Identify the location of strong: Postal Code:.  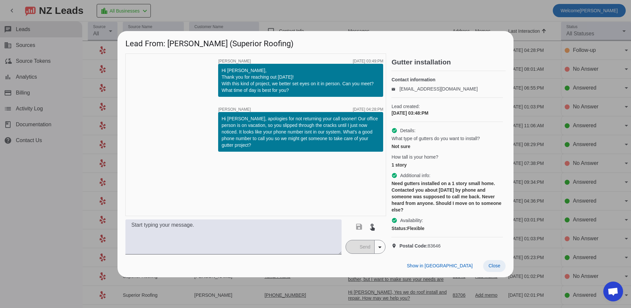
(414, 246).